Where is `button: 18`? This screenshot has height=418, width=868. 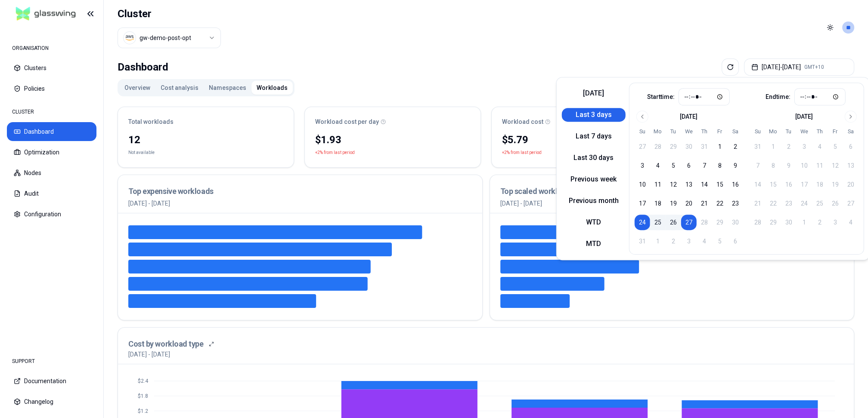 button: 18 is located at coordinates (658, 204).